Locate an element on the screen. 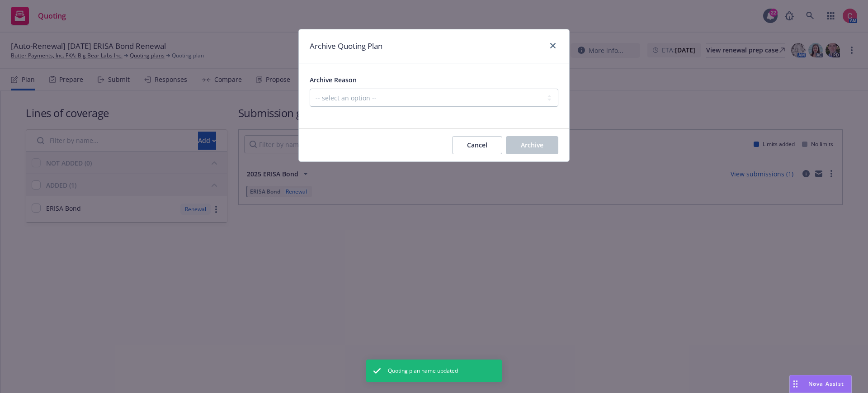  button: Cancel is located at coordinates (477, 145).